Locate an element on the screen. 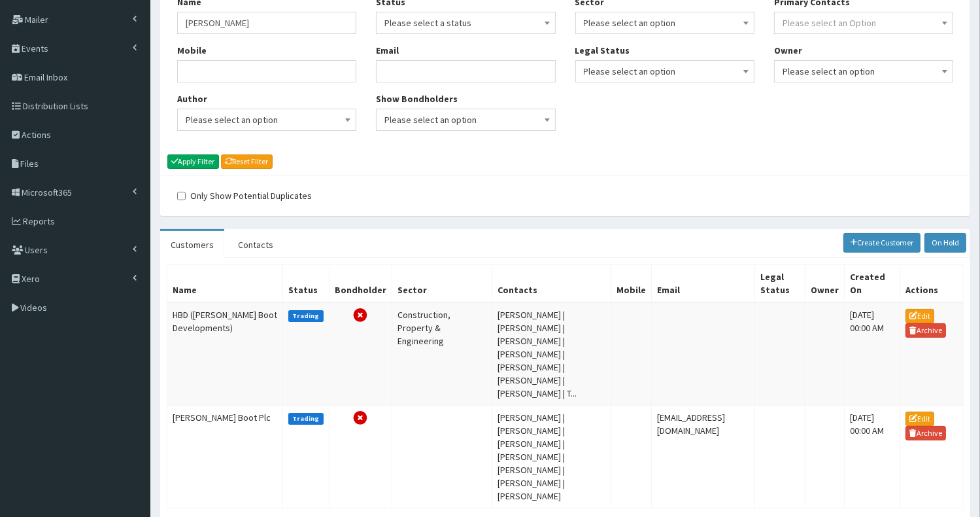  span: Xero is located at coordinates (31, 278).